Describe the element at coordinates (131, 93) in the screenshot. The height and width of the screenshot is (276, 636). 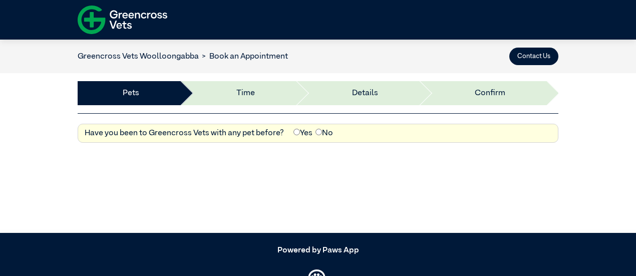
I see `a: Pets` at that location.